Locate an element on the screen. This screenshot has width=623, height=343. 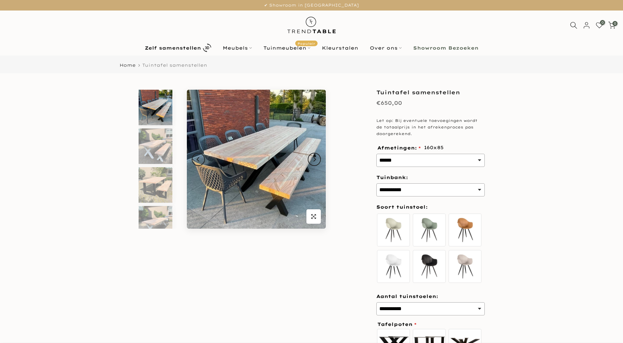
b: Zelf samenstellen is located at coordinates (173, 48).